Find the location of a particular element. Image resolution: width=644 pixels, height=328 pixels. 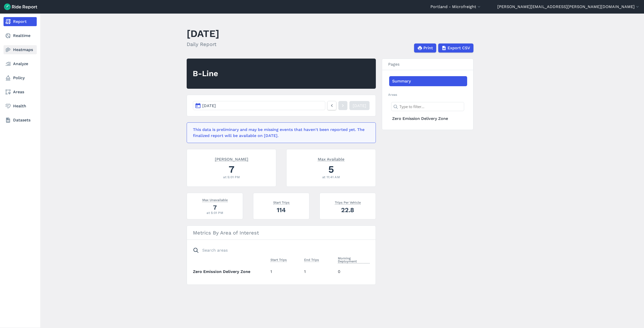

button: Morning Deployment is located at coordinates (353, 260).